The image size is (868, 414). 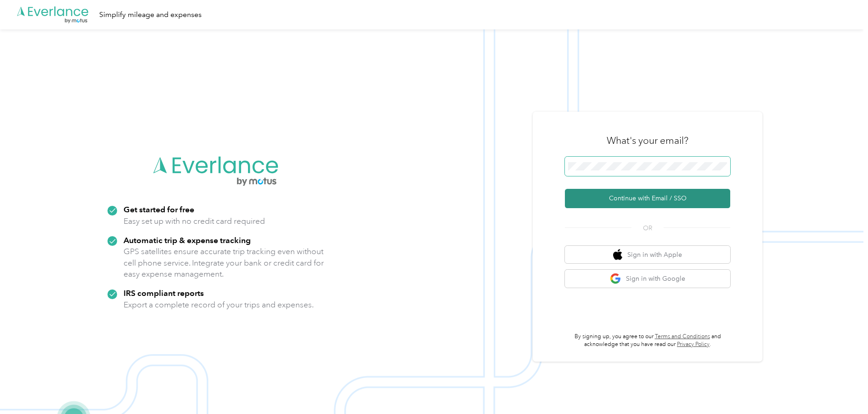 I want to click on p: Easy set up with no credit card required, so click(x=194, y=221).